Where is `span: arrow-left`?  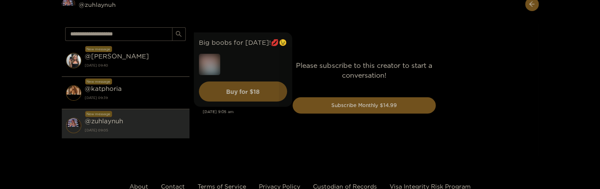
span: arrow-left is located at coordinates (531, 4).